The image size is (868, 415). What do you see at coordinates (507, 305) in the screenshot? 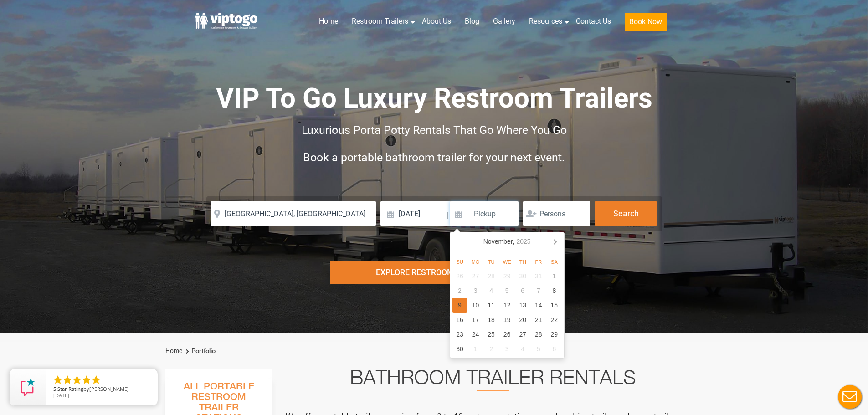
I see `div: 12` at bounding box center [507, 305].